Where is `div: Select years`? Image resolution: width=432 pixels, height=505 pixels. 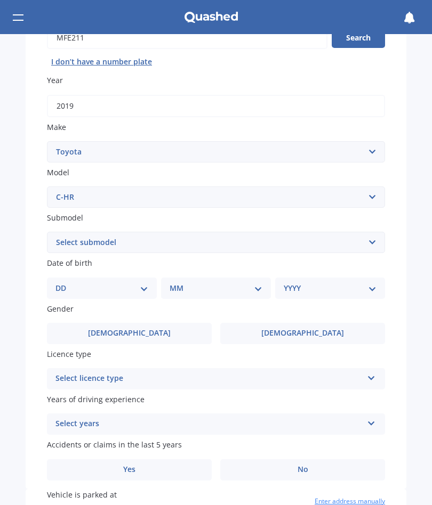 div: Select years is located at coordinates (209, 424).